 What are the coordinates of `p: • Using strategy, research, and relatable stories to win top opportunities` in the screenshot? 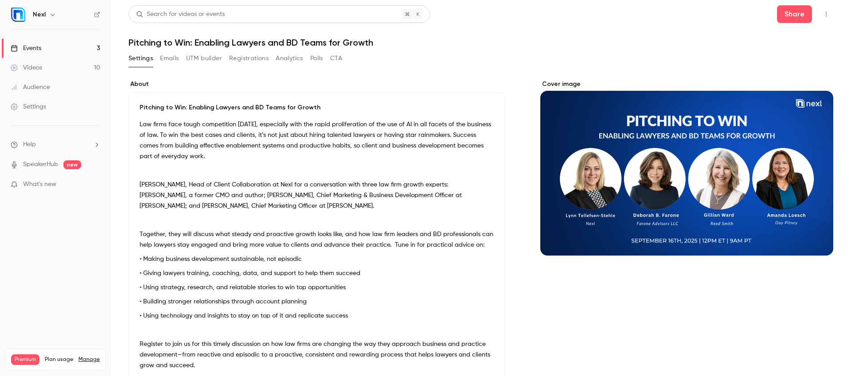 It's located at (317, 288).